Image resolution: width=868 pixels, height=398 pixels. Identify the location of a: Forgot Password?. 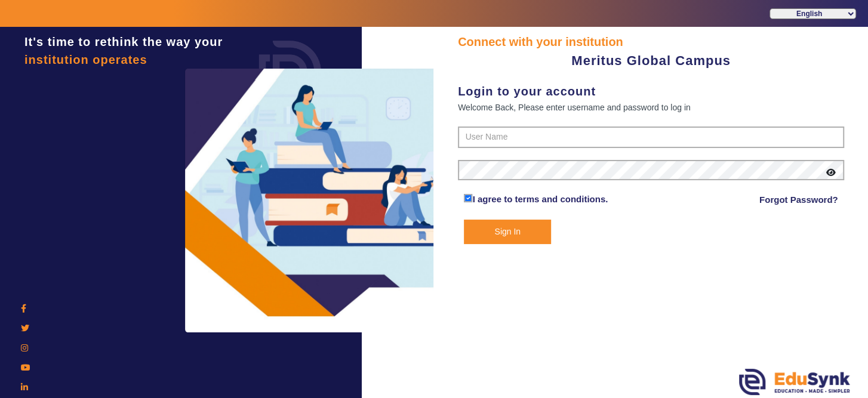
(799, 200).